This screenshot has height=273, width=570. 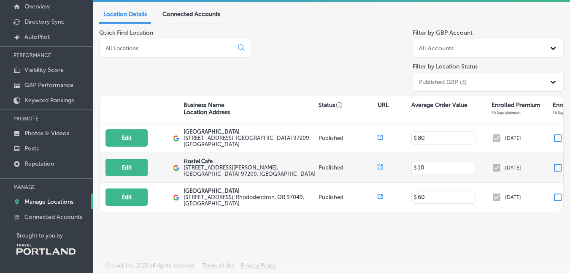 What do you see at coordinates (443, 32) in the screenshot?
I see `label: Filter by GBP Account` at bounding box center [443, 32].